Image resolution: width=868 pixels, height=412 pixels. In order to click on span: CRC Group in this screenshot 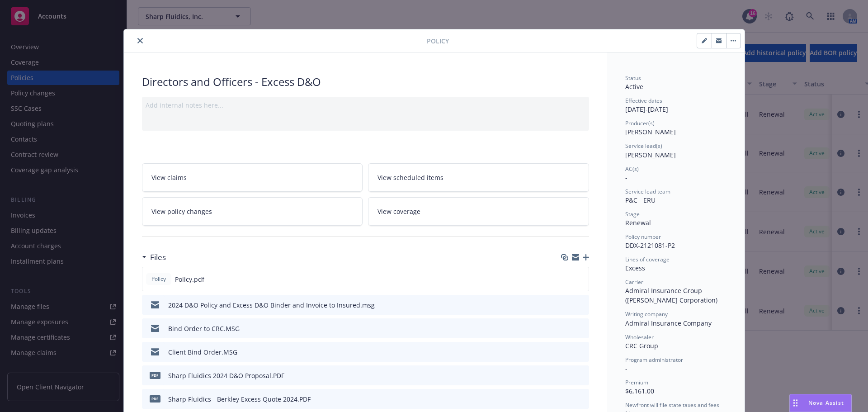, I will do `click(642, 346)`.